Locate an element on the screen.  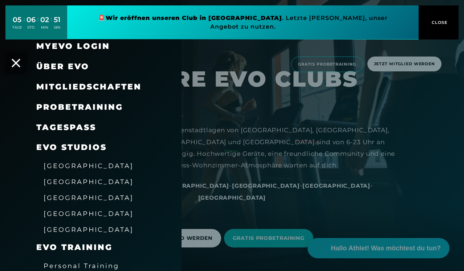
div: TAGE is located at coordinates (17, 28).